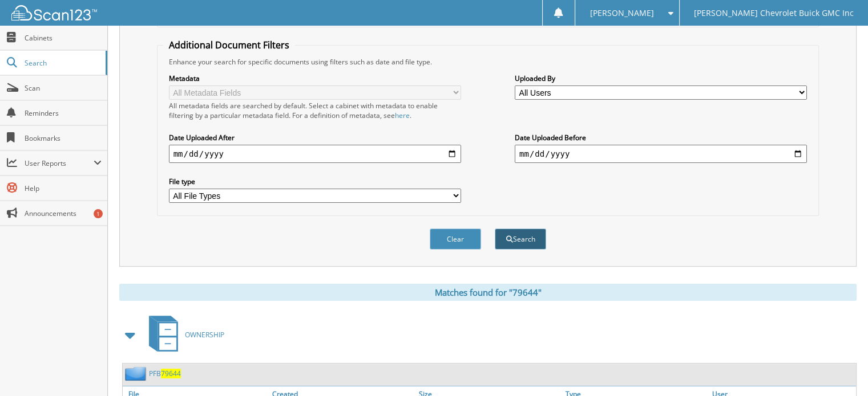 The image size is (868, 396). What do you see at coordinates (229, 45) in the screenshot?
I see `legend: Additional Document Filters` at bounding box center [229, 45].